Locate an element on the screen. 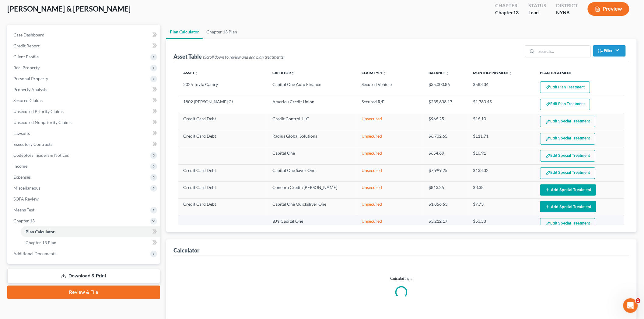  span: 13 is located at coordinates (516, 12).